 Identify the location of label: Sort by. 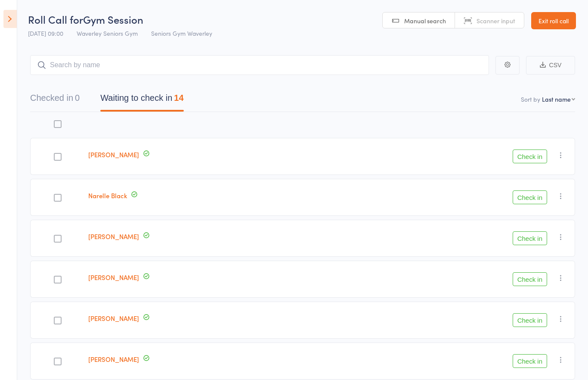
(530, 99).